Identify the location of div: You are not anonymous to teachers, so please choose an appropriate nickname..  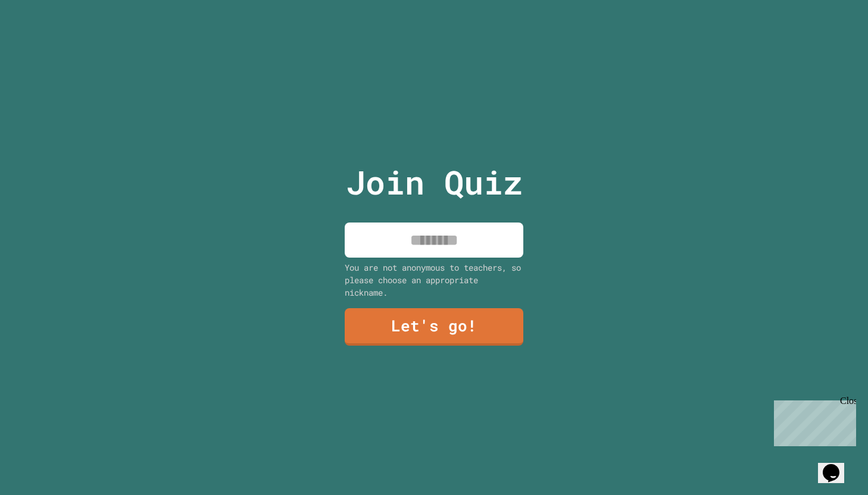
(434, 280).